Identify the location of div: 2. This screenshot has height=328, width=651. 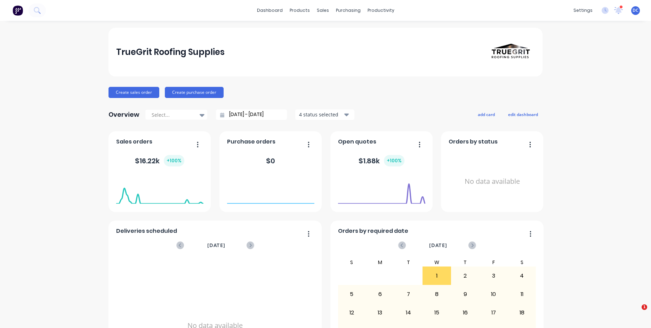
(465, 276).